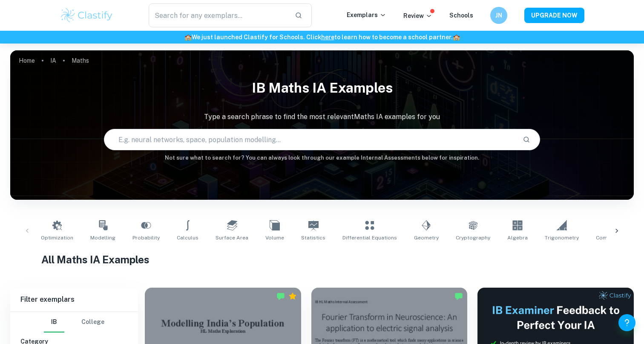  What do you see at coordinates (54, 60) in the screenshot?
I see `a: IA` at bounding box center [54, 60].